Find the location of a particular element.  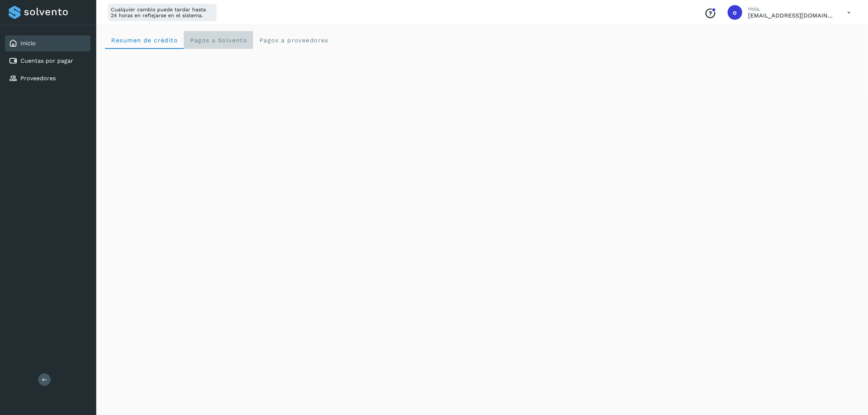

div: Proveedores is located at coordinates (47, 78).